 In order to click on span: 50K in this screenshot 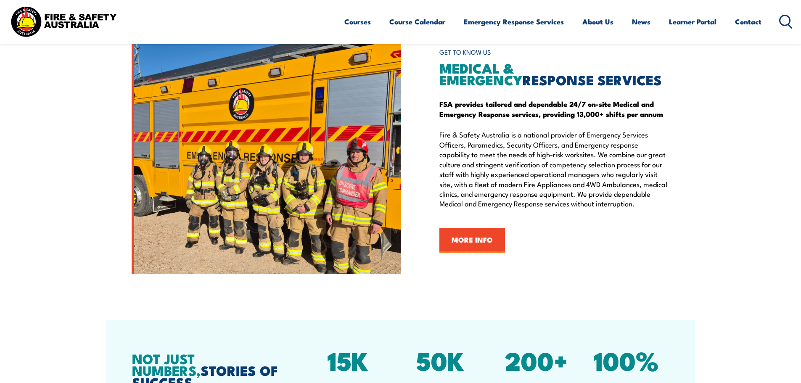, I will do `click(440, 359)`.